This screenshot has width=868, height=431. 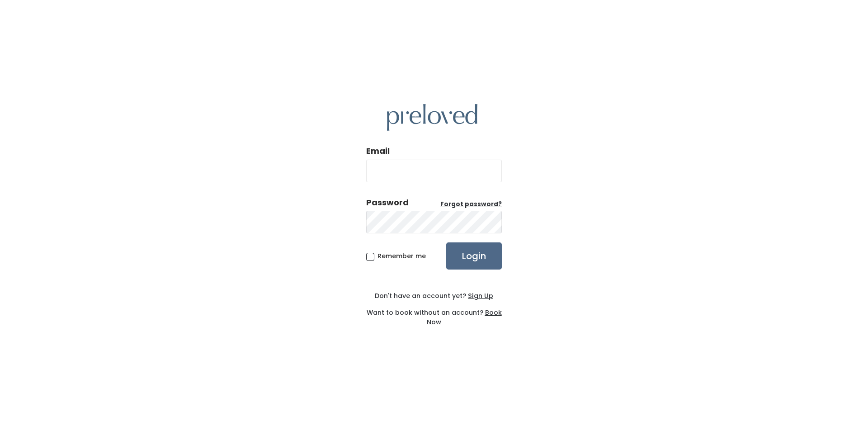 I want to click on div: Want to book without an account?, so click(x=434, y=314).